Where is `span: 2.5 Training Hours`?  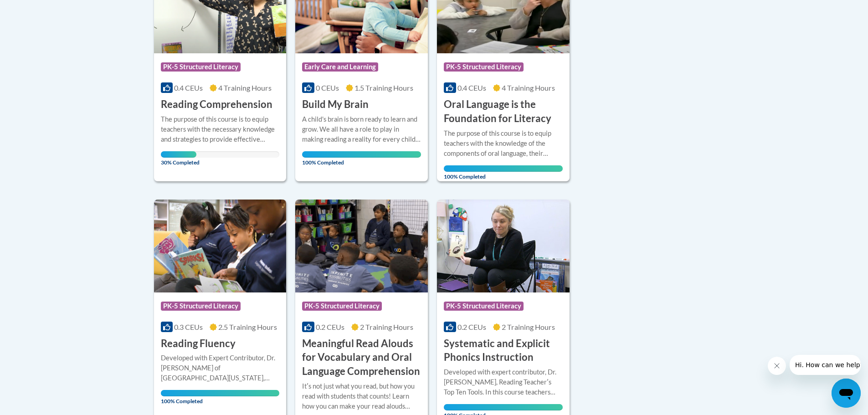 span: 2.5 Training Hours is located at coordinates (248, 326).